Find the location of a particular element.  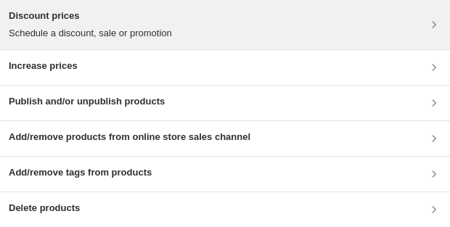

h3: Discount prices is located at coordinates (90, 16).